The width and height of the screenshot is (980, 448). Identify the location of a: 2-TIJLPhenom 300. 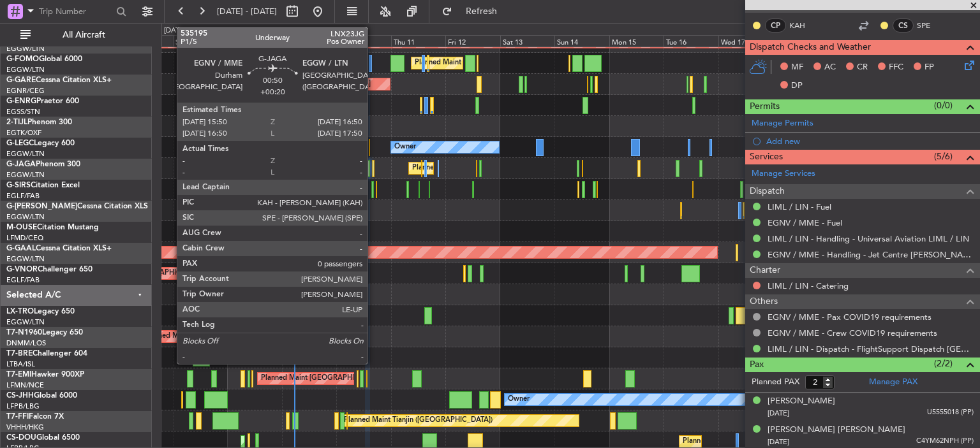
(39, 122).